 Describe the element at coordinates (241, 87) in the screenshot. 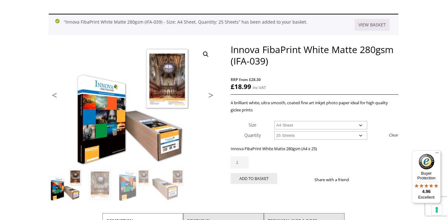

I see `bdi: 18.99` at that location.